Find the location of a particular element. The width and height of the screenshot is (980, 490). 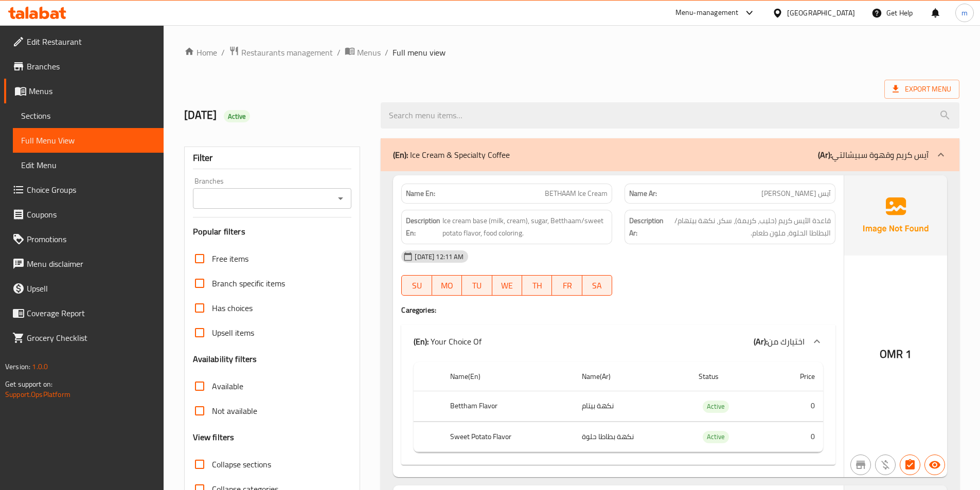

button: TU is located at coordinates (477, 285).